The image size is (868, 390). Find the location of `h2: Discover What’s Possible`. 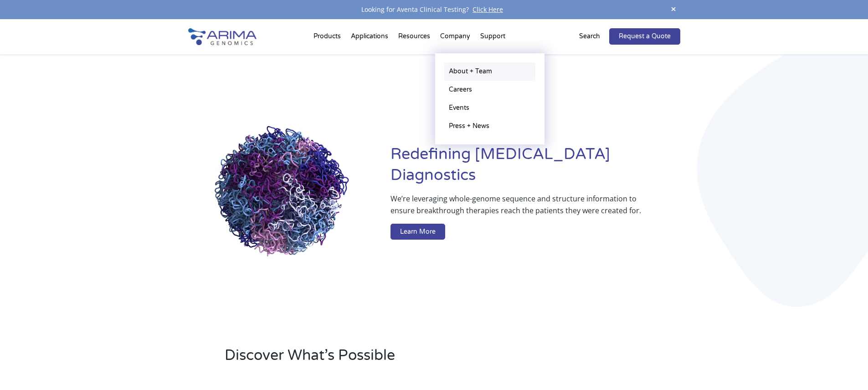

h2: Discover What’s Possible is located at coordinates (387, 359).